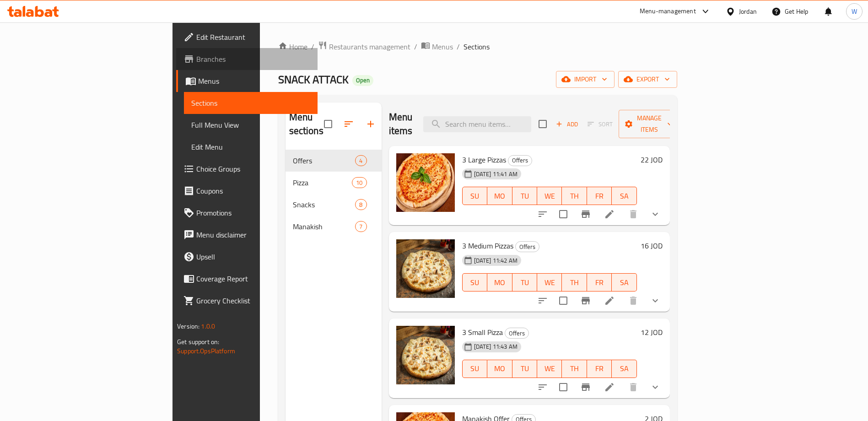 The width and height of the screenshot is (868, 421). What do you see at coordinates (247, 191) in the screenshot?
I see `a: Coupons` at bounding box center [247, 191].